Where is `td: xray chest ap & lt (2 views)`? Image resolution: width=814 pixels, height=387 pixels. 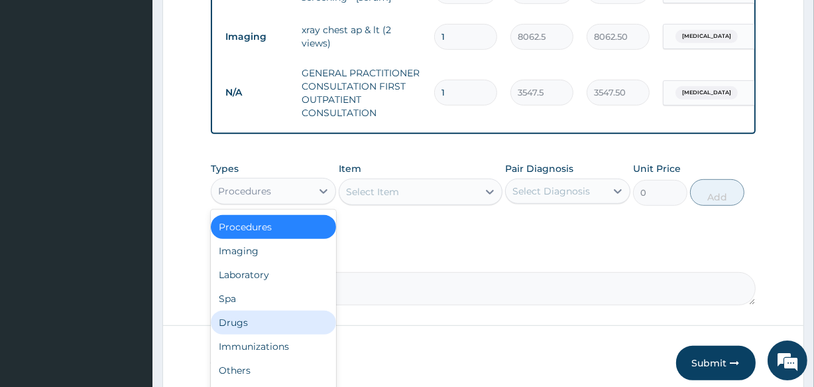
td: xray chest ap & lt (2 views) is located at coordinates (361, 36).